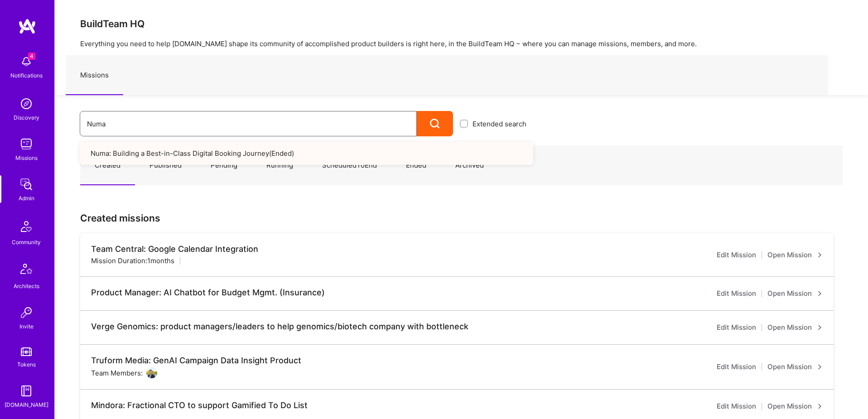 The width and height of the screenshot is (868, 419). Describe the element at coordinates (199, 405) in the screenshot. I see `div: Mindora: Fractional CTO to support Gamified To Do List` at that location.